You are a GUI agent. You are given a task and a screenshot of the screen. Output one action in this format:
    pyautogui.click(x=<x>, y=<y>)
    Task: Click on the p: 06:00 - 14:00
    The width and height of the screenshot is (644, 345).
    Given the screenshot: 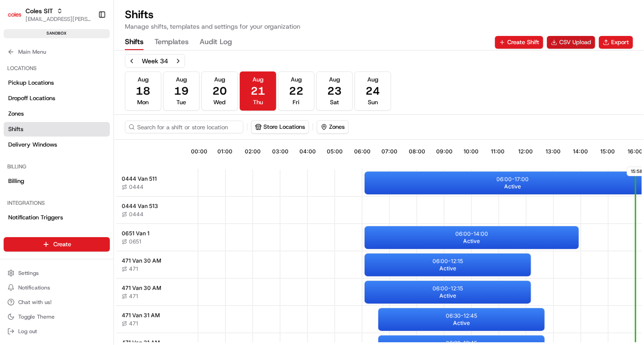 What is the action you would take?
    pyautogui.click(x=472, y=234)
    